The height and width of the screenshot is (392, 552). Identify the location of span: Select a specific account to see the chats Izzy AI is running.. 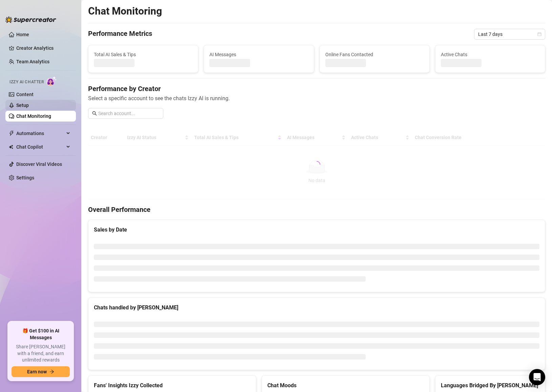
(317, 98).